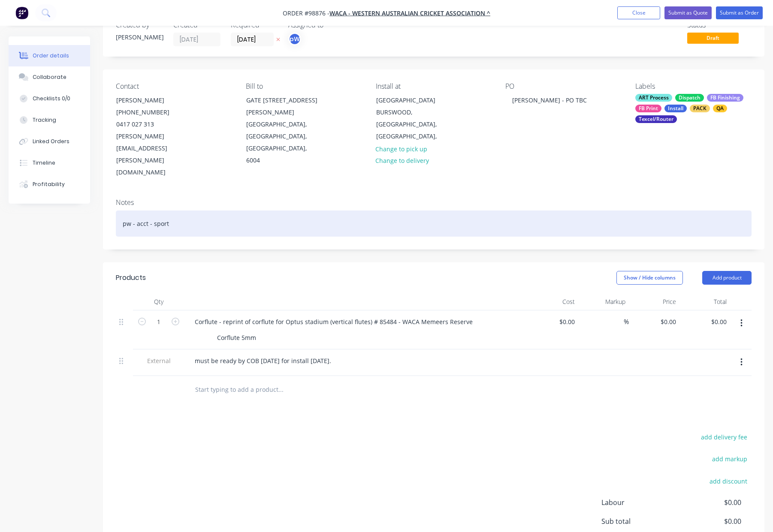  Describe the element at coordinates (237, 337) in the screenshot. I see `div: Corflute 5mm` at that location.